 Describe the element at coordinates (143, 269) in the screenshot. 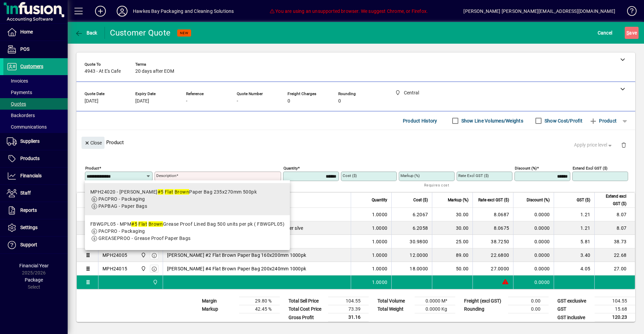

I see `span: Central` at that location.